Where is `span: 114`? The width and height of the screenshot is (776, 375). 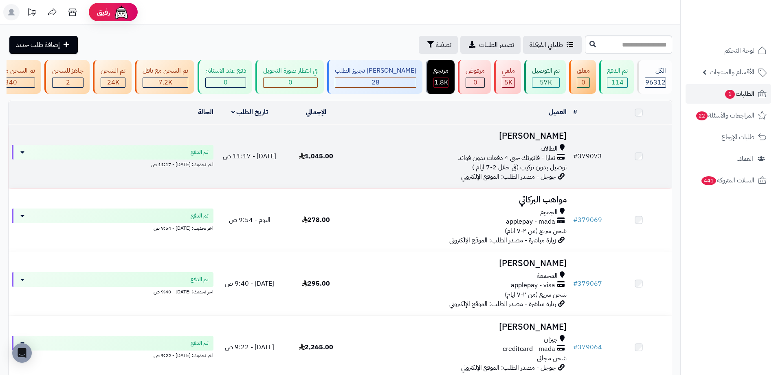
span: 114 is located at coordinates (618, 82).